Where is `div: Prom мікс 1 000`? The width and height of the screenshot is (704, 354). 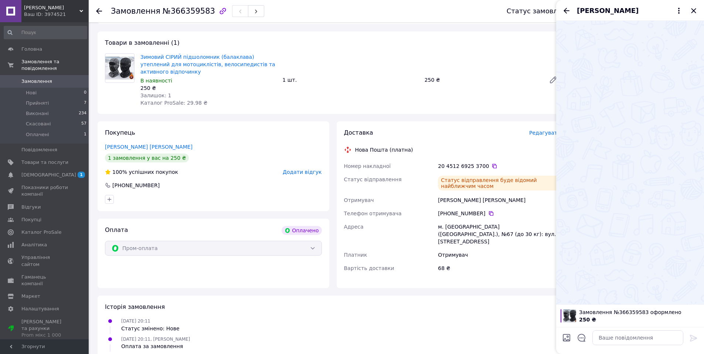
div: Prom мікс 1 000 is located at coordinates (45, 335).